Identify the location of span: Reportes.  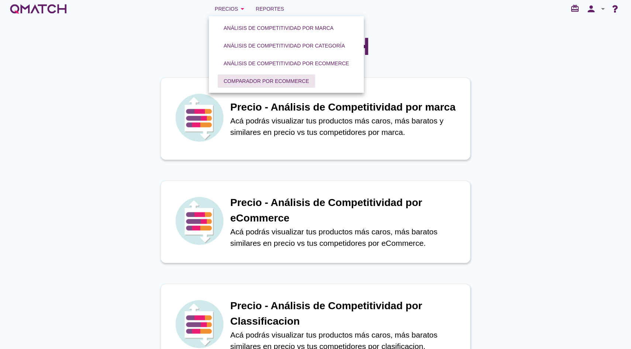
(270, 9).